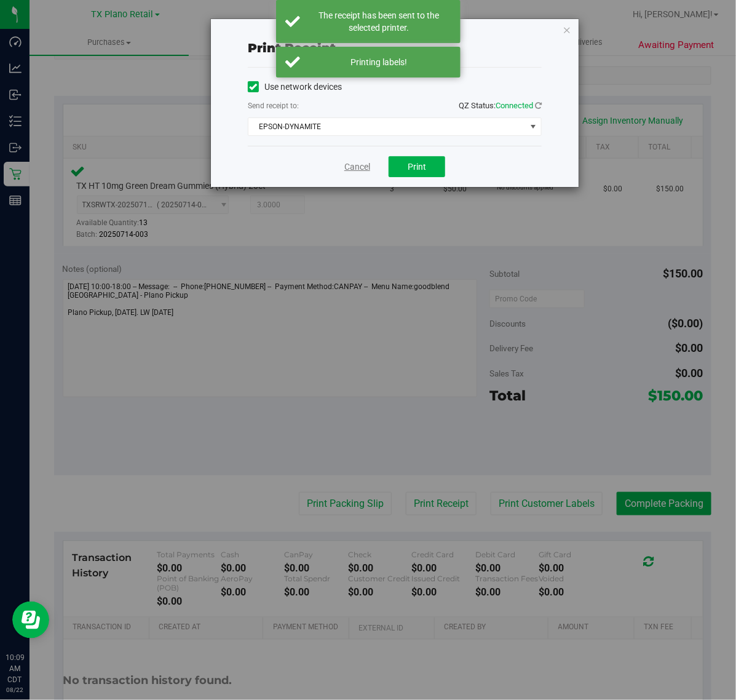 Image resolution: width=736 pixels, height=700 pixels. What do you see at coordinates (533, 127) in the screenshot?
I see `span: select` at bounding box center [533, 127].